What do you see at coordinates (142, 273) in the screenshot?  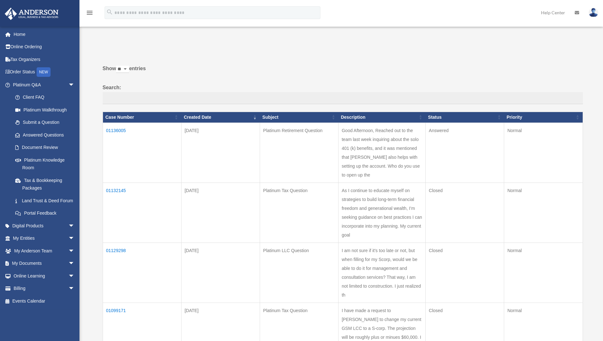 I see `td: 01129298` at bounding box center [142, 273].